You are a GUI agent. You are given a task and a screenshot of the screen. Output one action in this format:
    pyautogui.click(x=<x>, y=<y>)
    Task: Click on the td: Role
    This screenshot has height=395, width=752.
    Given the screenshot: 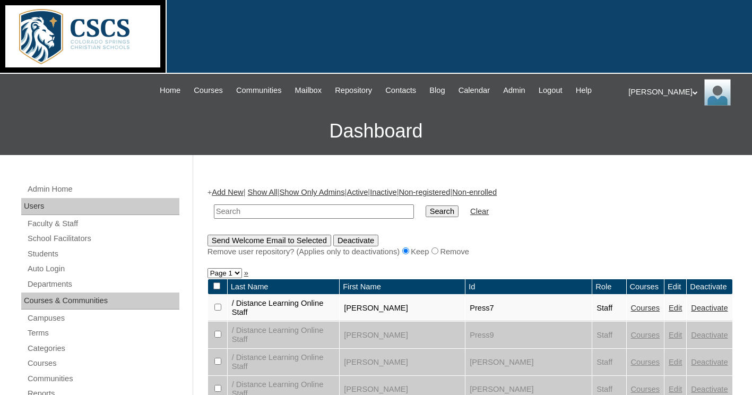 What is the action you would take?
    pyautogui.click(x=609, y=287)
    